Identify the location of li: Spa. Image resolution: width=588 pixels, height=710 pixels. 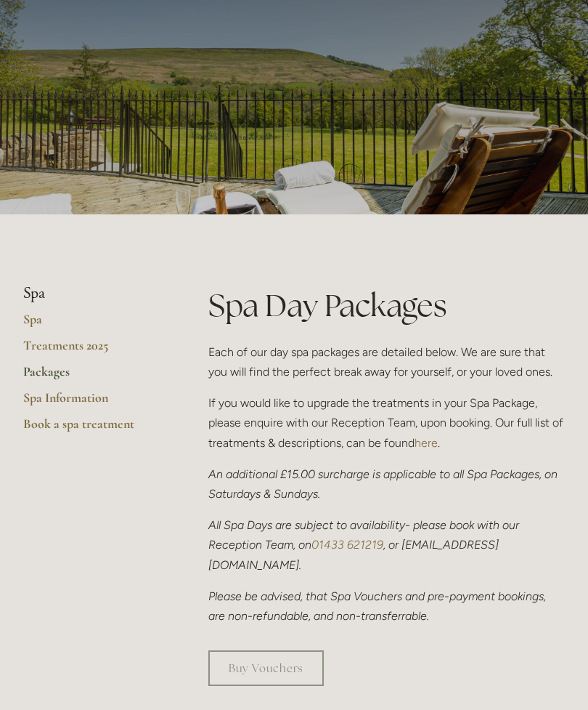
(92, 294).